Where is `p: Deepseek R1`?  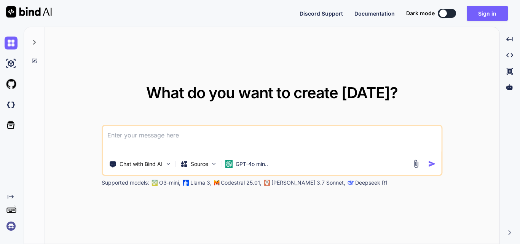
p: Deepseek R1 is located at coordinates (371, 183).